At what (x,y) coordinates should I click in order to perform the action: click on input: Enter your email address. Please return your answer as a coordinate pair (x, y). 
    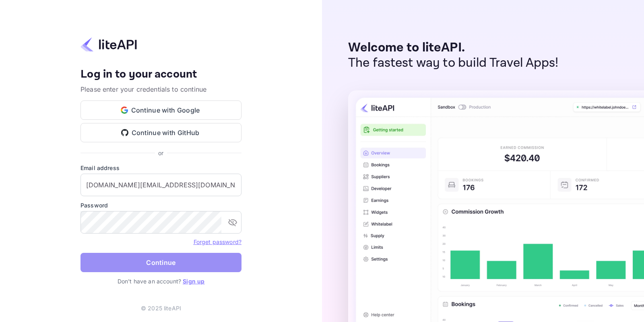
    Looking at the image, I should click on (161, 185).